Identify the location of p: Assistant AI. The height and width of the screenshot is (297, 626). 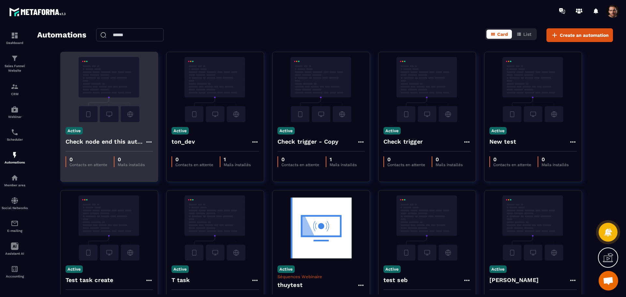
(15, 254).